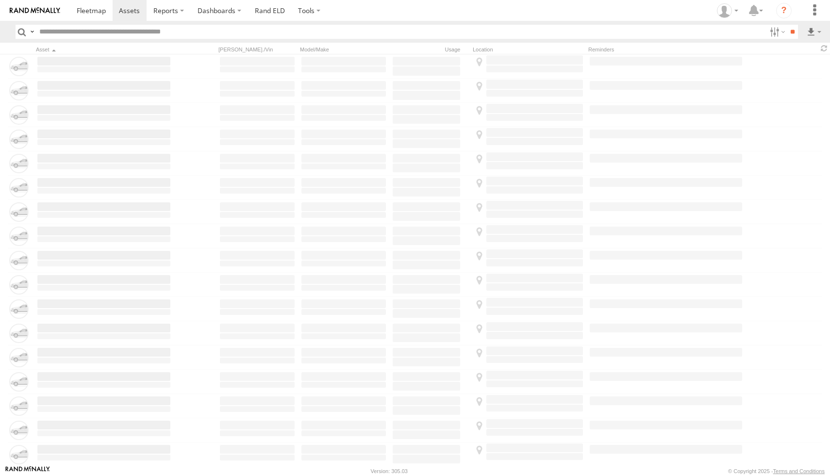 Image resolution: width=830 pixels, height=476 pixels. What do you see at coordinates (528, 49) in the screenshot?
I see `div: Location` at bounding box center [528, 49].